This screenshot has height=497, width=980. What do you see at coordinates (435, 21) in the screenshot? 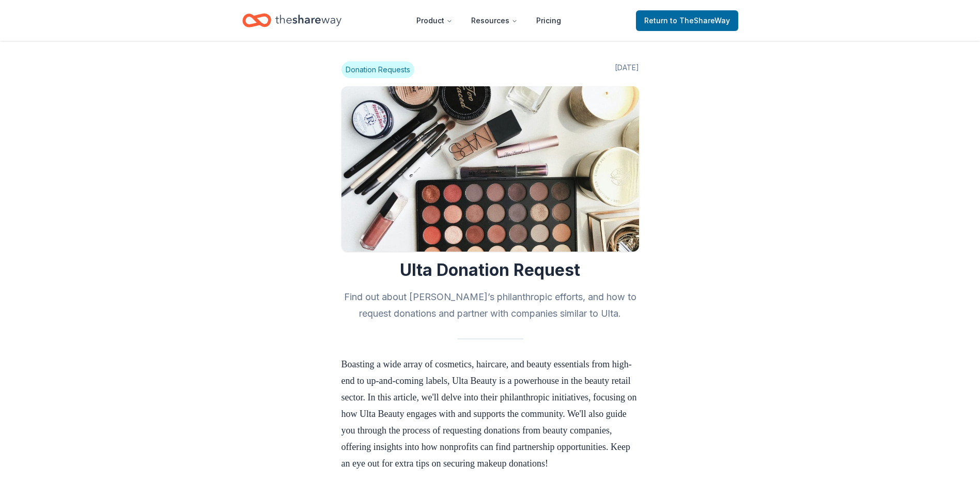
I see `button: Product` at bounding box center [435, 21].